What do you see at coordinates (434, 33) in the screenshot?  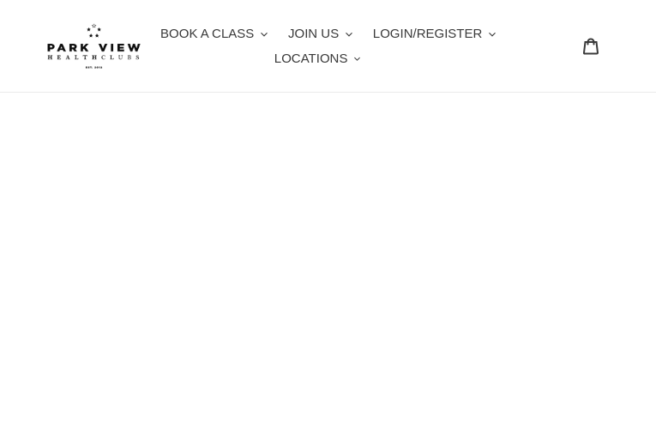 I see `button: LOGIN/REGISTER` at bounding box center [434, 33].